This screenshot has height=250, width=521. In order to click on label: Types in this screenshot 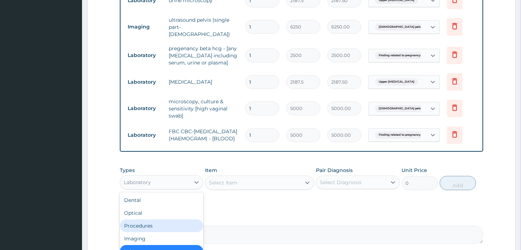, I will do `click(127, 170)`.